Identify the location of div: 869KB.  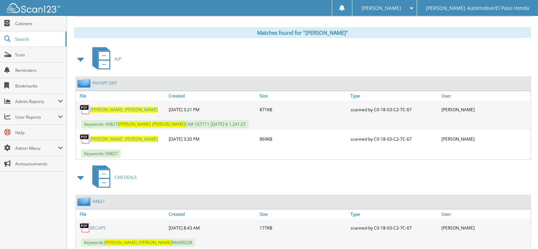
(303, 139).